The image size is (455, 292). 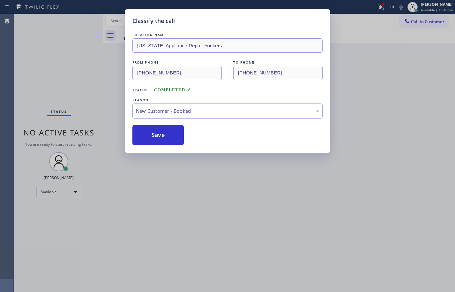 I want to click on div: New Customer - Booked, so click(x=228, y=111).